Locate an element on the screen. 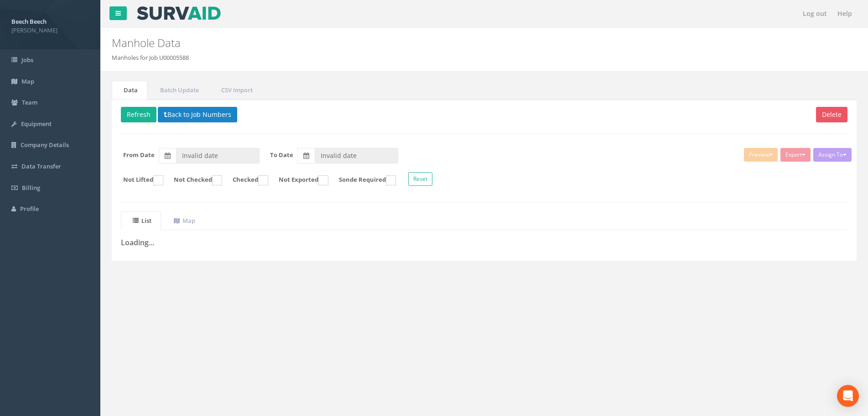 The image size is (868, 416). button: Refresh is located at coordinates (139, 115).